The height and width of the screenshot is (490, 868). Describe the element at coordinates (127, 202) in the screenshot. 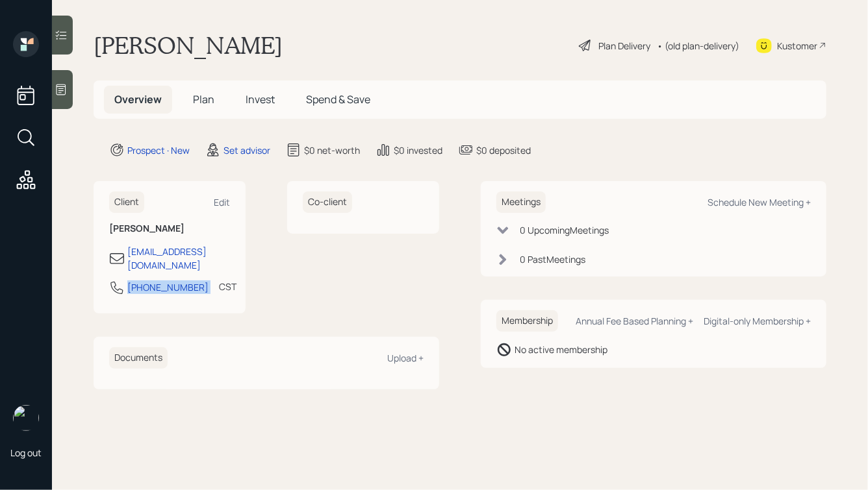

I see `h6: Client` at that location.